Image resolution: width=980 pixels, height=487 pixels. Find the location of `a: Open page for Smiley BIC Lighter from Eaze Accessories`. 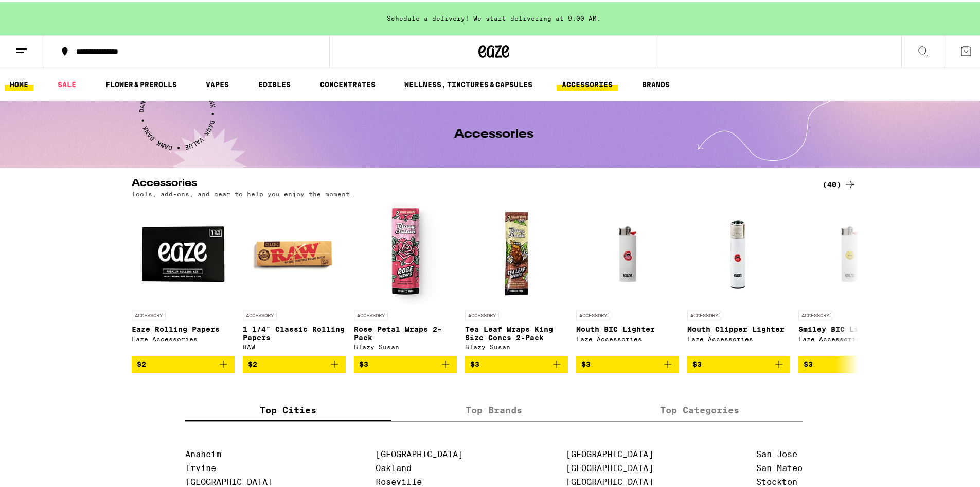

a: Open page for Smiley BIC Lighter from Eaze Accessories is located at coordinates (850, 276).